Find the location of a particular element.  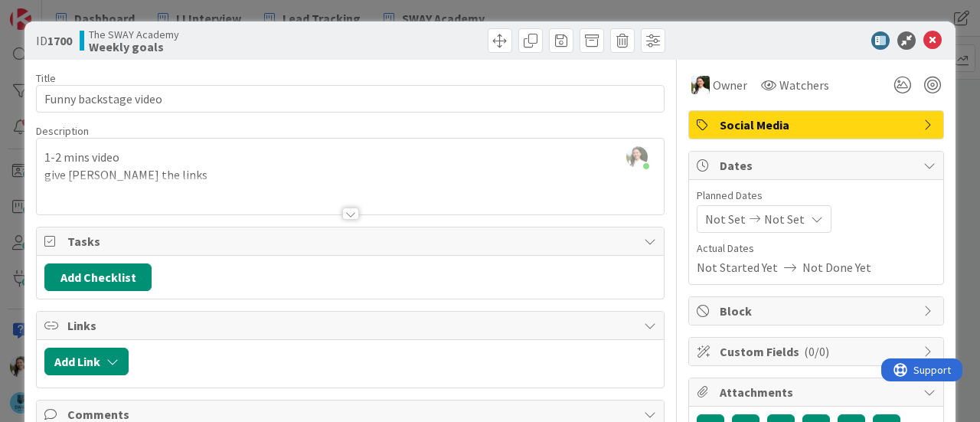

button: Add Link is located at coordinates (87, 362).